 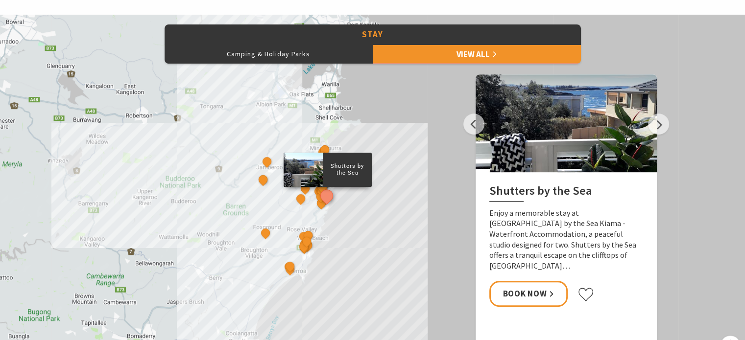 What do you see at coordinates (347, 169) in the screenshot?
I see `p: Shutters by the Sea` at bounding box center [347, 169].